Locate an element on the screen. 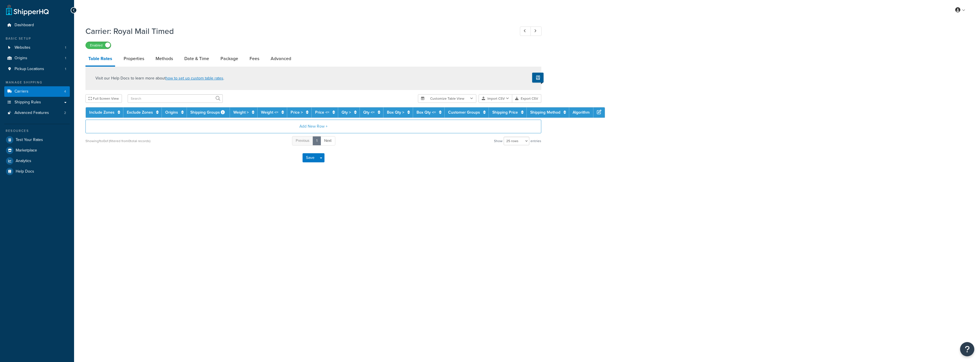 This screenshot has width=980, height=362. li: Origins is located at coordinates (37, 58).